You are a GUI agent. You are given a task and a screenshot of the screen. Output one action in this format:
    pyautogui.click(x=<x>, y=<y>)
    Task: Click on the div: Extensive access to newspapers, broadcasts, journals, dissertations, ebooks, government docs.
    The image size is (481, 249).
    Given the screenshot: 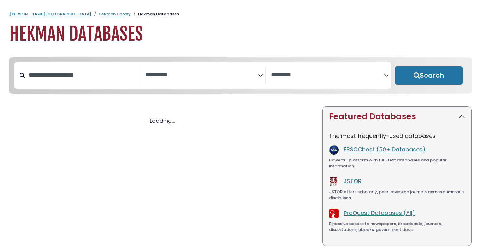 What is the action you would take?
    pyautogui.click(x=396, y=227)
    